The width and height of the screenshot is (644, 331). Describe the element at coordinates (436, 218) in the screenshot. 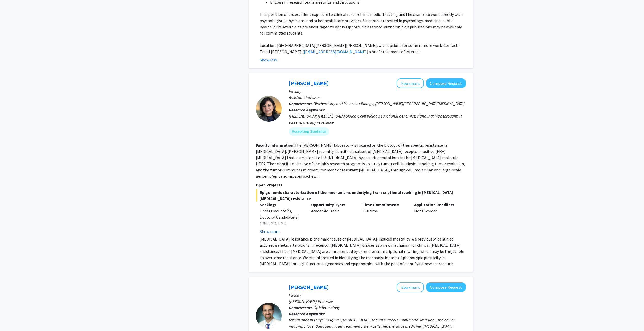

I see `div: Not Provided` at that location.